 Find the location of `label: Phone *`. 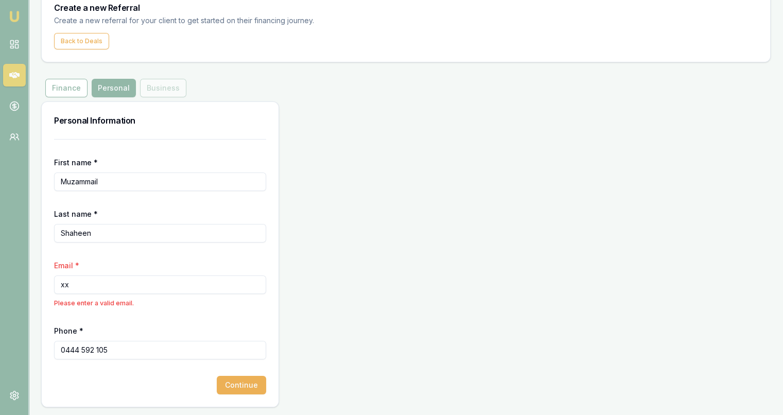

label: Phone * is located at coordinates (68, 330).